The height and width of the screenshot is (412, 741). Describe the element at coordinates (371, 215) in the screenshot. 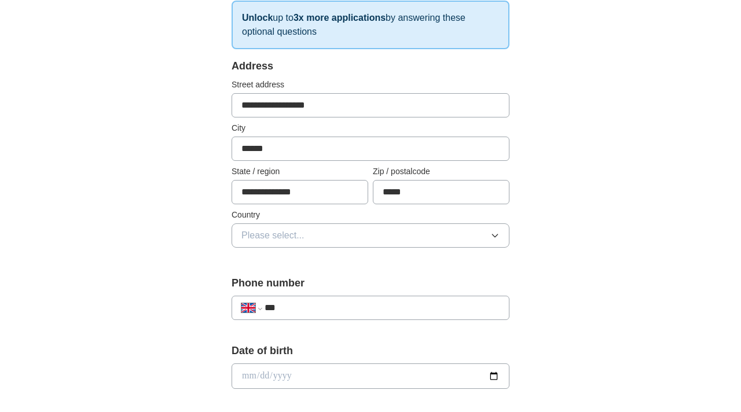

I see `label: Country` at that location.